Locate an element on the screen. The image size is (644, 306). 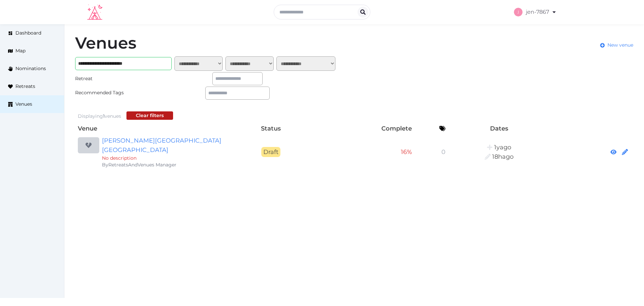
span: Venues is located at coordinates (24, 104).